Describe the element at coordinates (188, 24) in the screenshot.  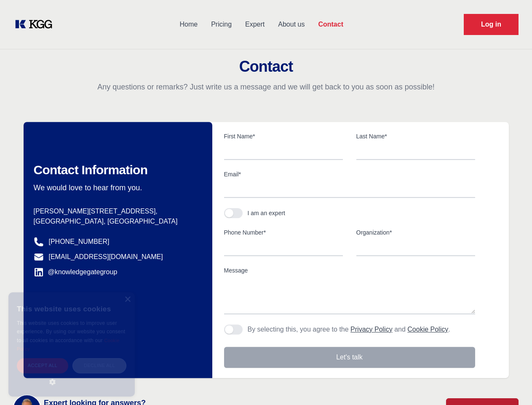
I see `a: Home` at that location.